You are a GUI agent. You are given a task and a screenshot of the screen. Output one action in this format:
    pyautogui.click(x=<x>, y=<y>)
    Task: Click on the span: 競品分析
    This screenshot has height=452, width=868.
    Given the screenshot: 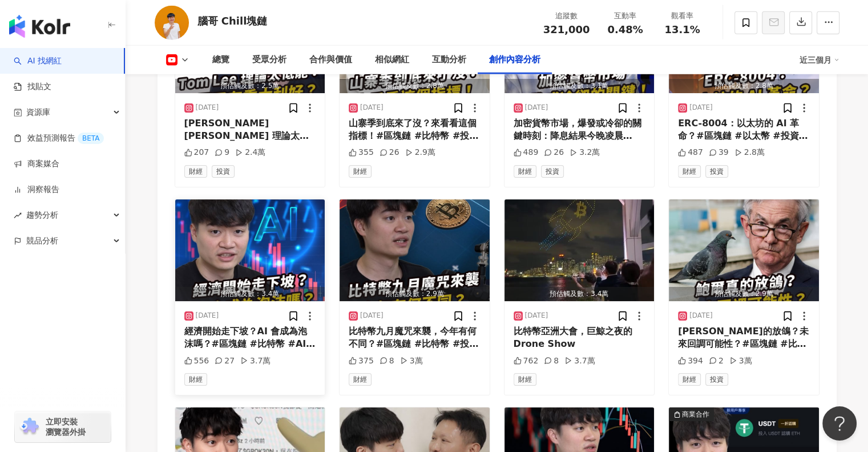 What is the action you would take?
    pyautogui.click(x=42, y=240)
    